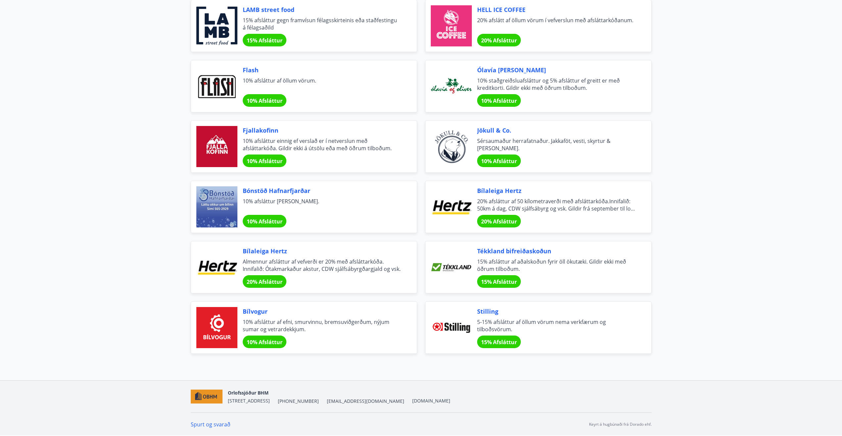 The image size is (842, 436). I want to click on span: Jökull & Co., so click(556, 130).